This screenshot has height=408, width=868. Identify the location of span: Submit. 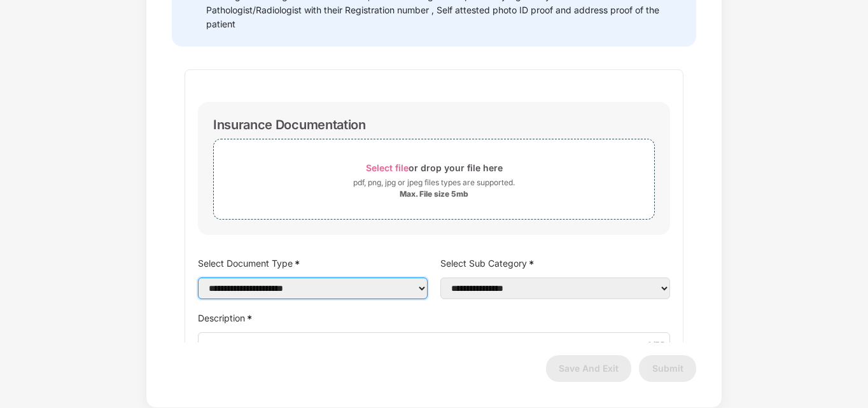
(668, 368).